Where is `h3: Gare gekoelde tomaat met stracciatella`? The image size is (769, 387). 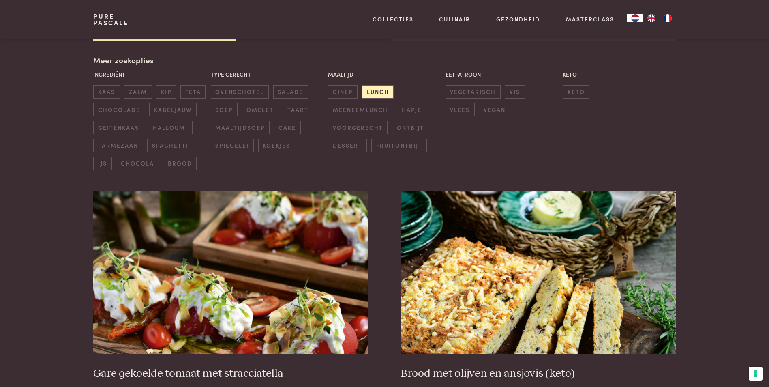
h3: Gare gekoelde tomaat met stracciatella is located at coordinates (231, 373).